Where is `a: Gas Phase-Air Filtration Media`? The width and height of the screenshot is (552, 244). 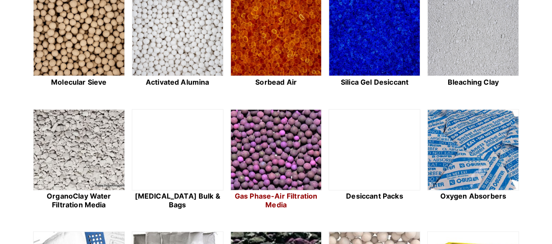
a: Gas Phase-Air Filtration Media is located at coordinates (276, 160).